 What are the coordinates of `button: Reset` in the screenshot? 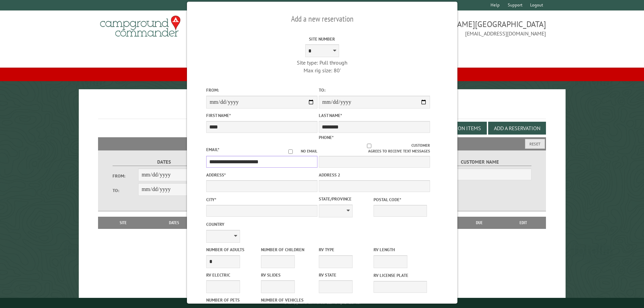 It's located at (535, 144).